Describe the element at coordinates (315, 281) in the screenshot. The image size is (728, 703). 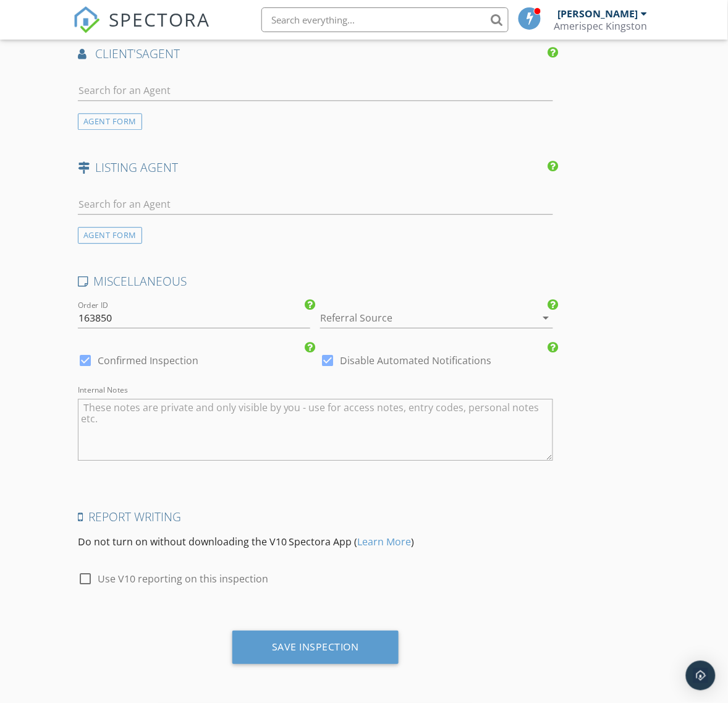
I see `h4: MISCELLANEOUS` at that location.